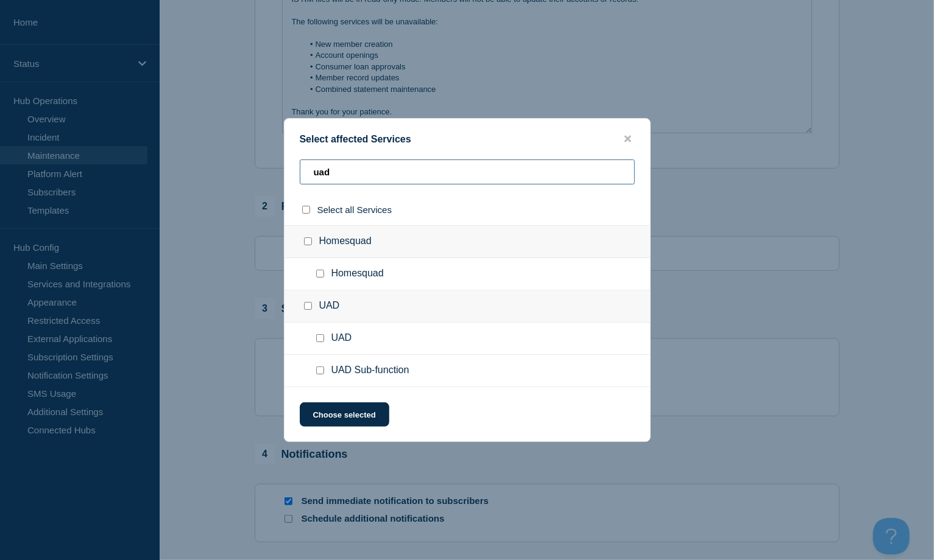 Image resolution: width=934 pixels, height=560 pixels. What do you see at coordinates (354, 209) in the screenshot?
I see `span: Select all Services` at bounding box center [354, 209].